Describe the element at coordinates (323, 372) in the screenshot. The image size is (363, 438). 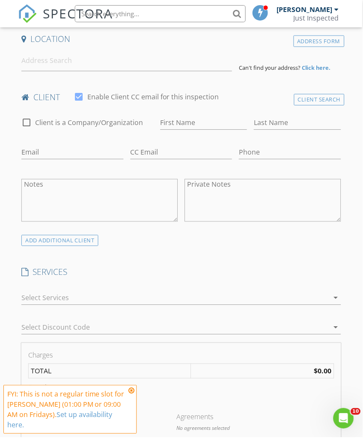
I see `strong: $0.00` at that location.